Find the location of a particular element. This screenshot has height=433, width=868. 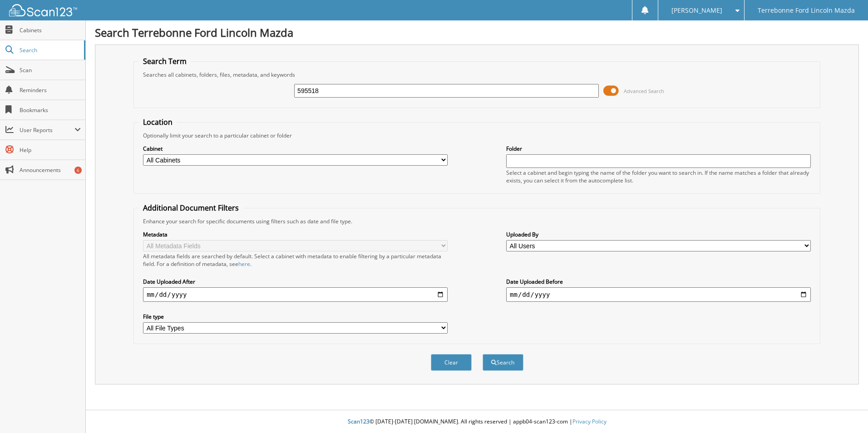

span: Bookmarks is located at coordinates (50, 110).